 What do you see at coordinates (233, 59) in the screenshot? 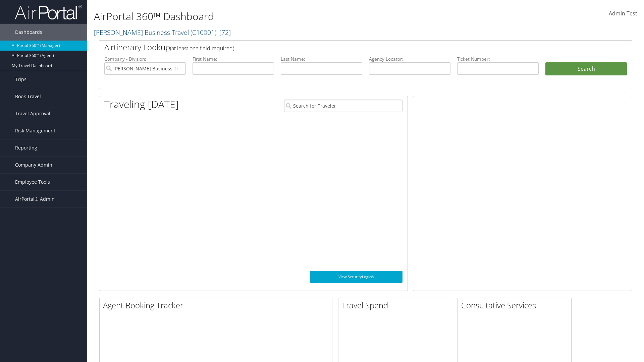
I see `label: First Name:` at bounding box center [233, 59].